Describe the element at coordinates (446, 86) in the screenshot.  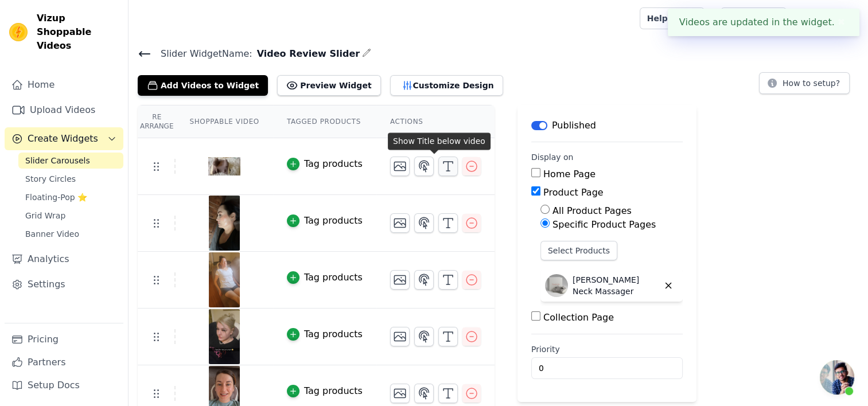
I see `button: Customize Design` at that location.